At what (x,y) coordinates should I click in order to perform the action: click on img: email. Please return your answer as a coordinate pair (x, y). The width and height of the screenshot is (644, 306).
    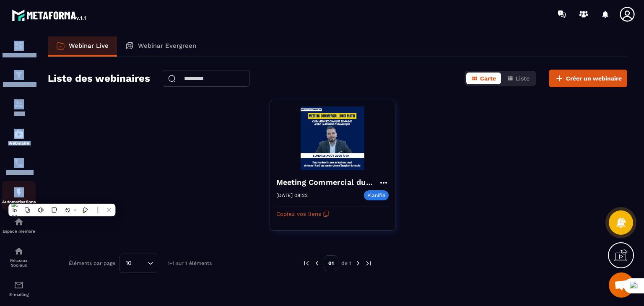
    Looking at the image, I should click on (19, 285).